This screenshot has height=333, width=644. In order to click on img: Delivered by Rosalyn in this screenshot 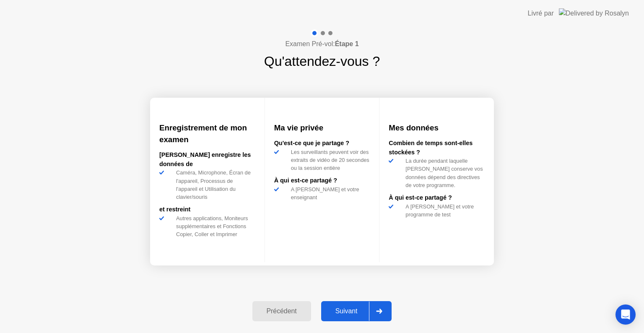, I will do `click(594, 13)`.